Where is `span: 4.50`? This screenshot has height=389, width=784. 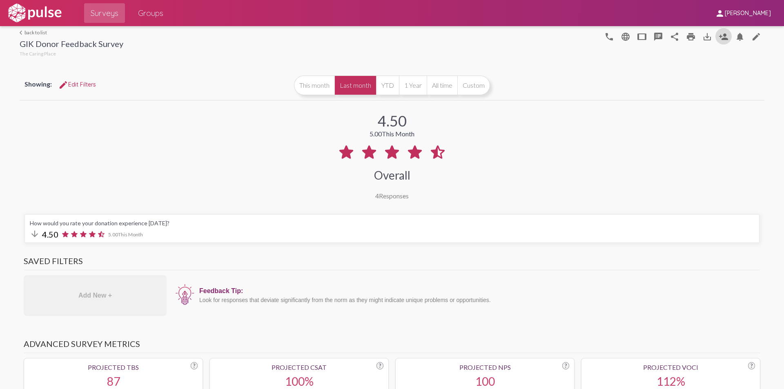 span: 4.50 is located at coordinates (50, 234).